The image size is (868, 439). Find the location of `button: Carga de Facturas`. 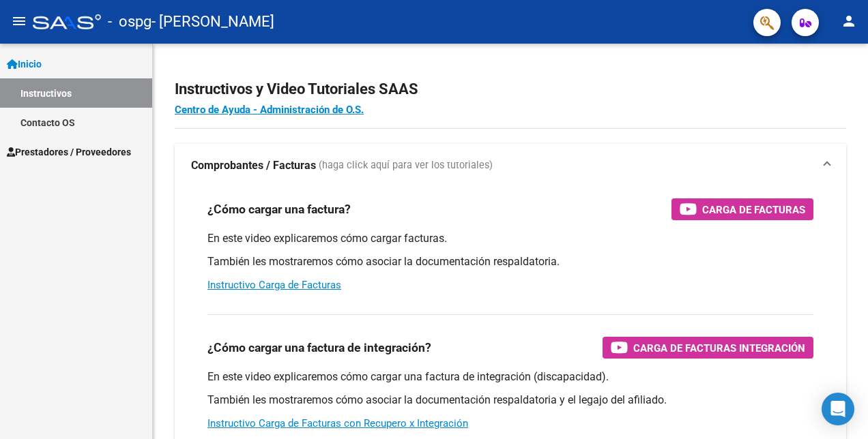

button: Carga de Facturas is located at coordinates (742, 209).